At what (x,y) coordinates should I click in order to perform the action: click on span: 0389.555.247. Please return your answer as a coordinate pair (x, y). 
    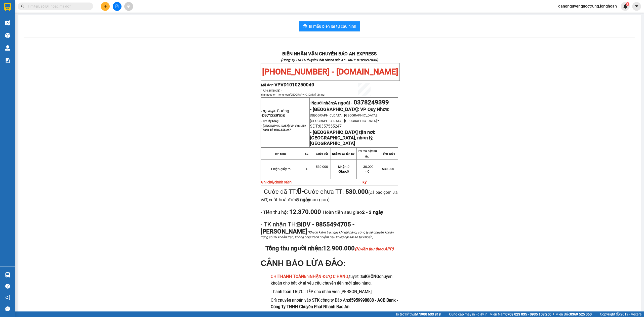
    Looking at the image, I should click on (283, 130).